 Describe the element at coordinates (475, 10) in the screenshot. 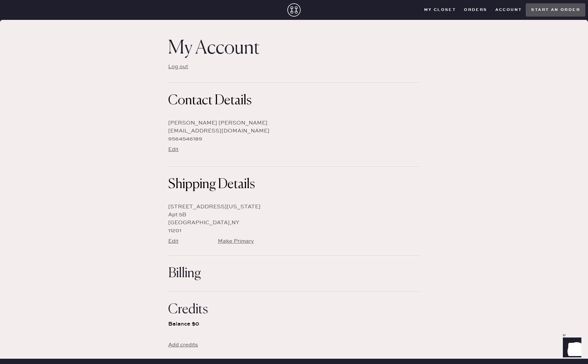

I see `button: Orders` at that location.